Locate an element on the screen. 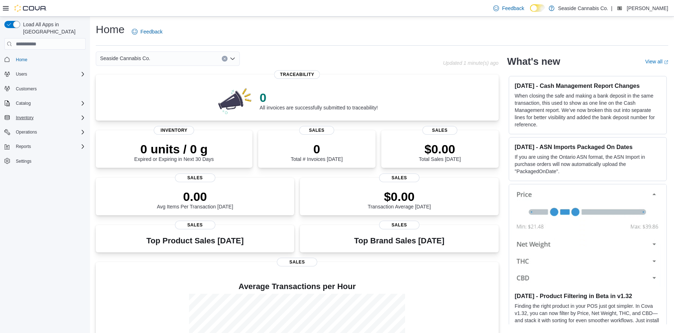 The height and width of the screenshot is (333, 674). svg: External link is located at coordinates (666, 62).